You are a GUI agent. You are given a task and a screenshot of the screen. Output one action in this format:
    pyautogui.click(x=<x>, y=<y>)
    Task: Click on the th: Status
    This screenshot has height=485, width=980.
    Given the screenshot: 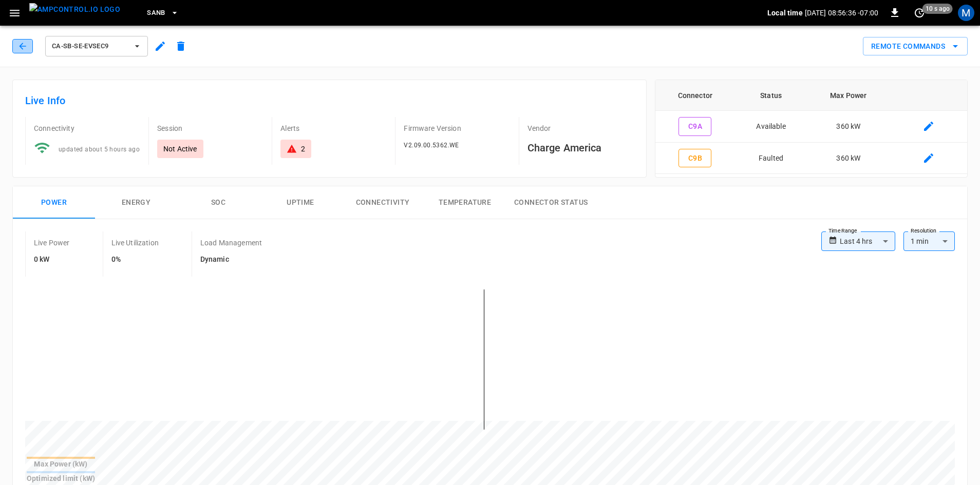 What is the action you would take?
    pyautogui.click(x=771, y=95)
    